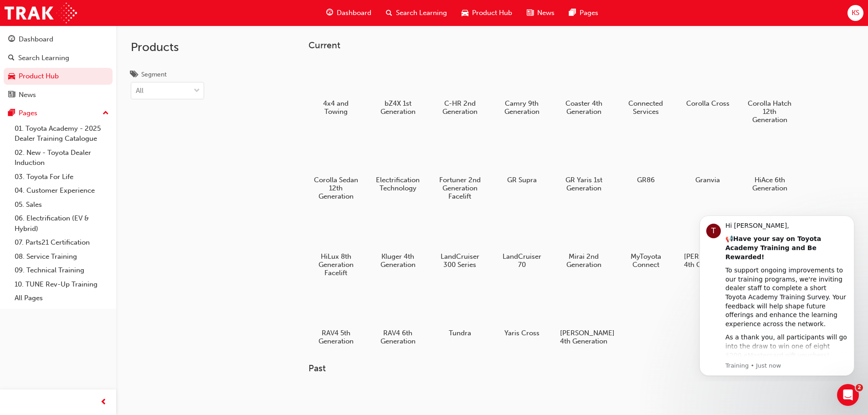  What do you see at coordinates (769, 93) in the screenshot?
I see `a: Corolla Hatch 12th Generation` at bounding box center [769, 93].